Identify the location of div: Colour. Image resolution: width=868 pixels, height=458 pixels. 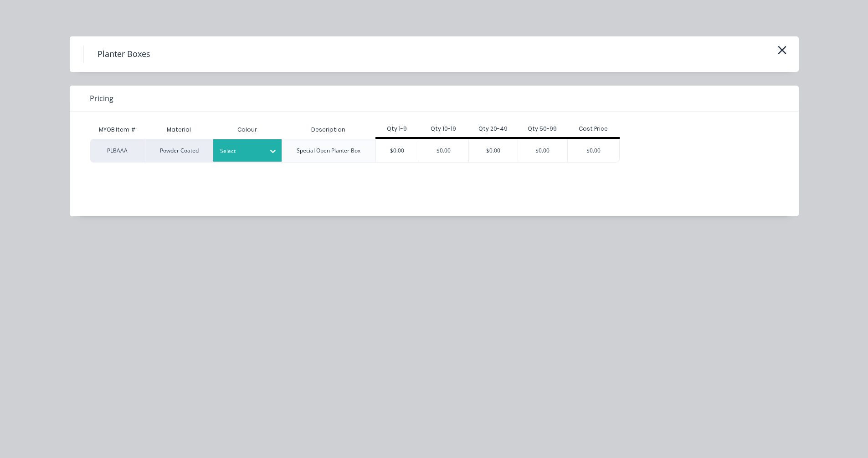
(248, 129).